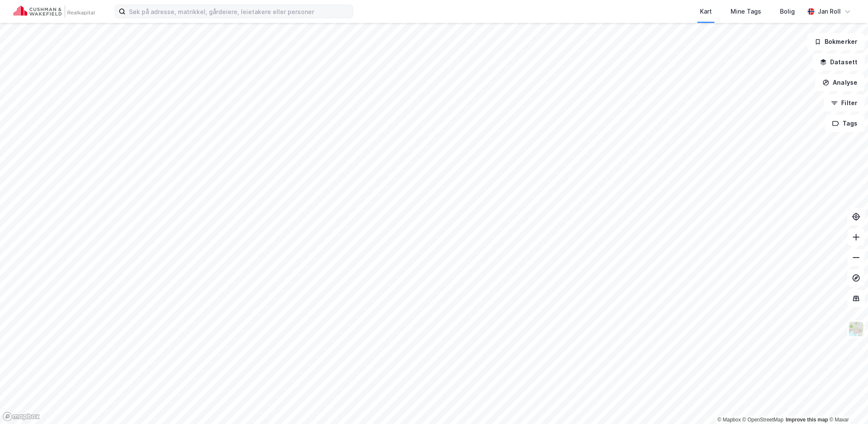 This screenshot has height=424, width=868. Describe the element at coordinates (847, 403) in the screenshot. I see `div: Kontrollprogram for chat` at that location.